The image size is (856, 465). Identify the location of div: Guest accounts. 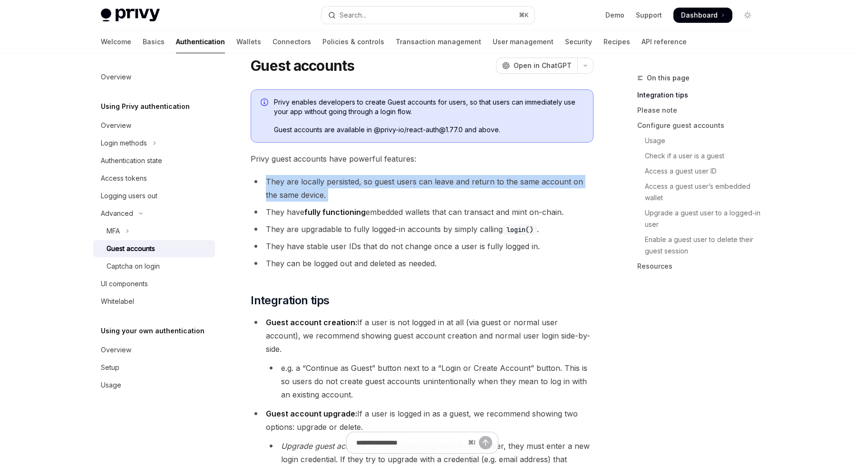
(131, 249).